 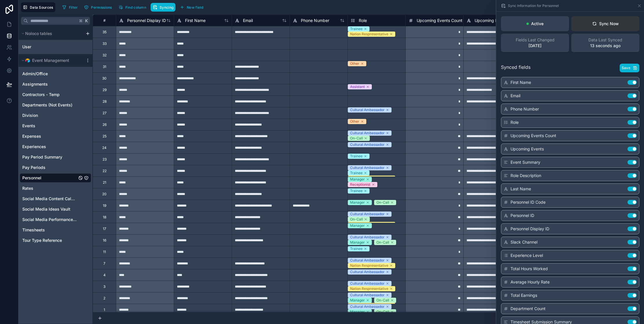 What do you see at coordinates (104, 44) in the screenshot?
I see `div: 33` at bounding box center [104, 44].